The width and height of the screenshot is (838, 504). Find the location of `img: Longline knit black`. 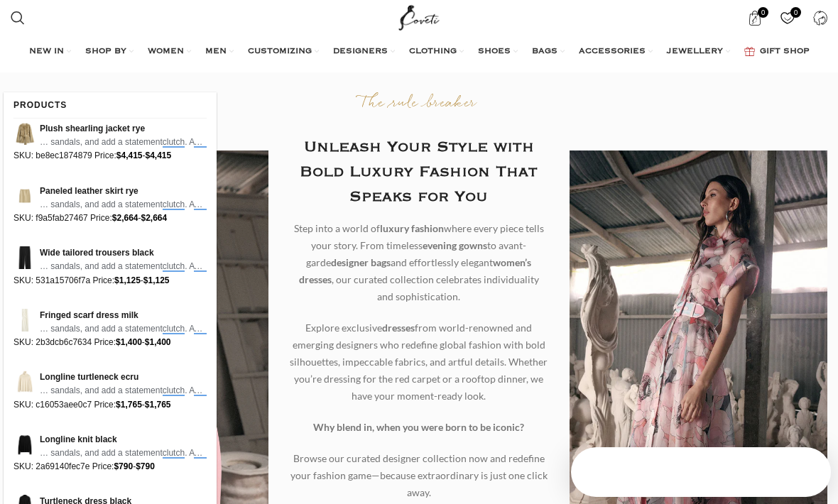

img: Longline knit black is located at coordinates (24, 445).